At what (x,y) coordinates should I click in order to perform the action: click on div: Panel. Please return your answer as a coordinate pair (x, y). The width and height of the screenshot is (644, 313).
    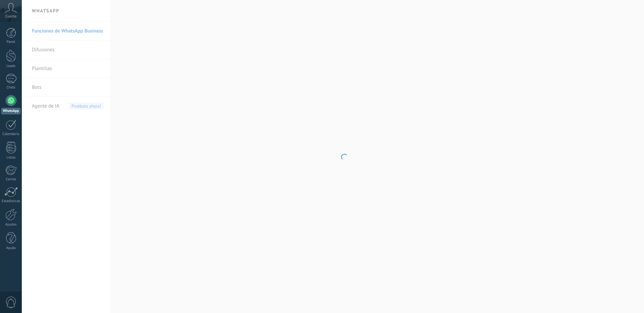
    Looking at the image, I should click on (11, 42).